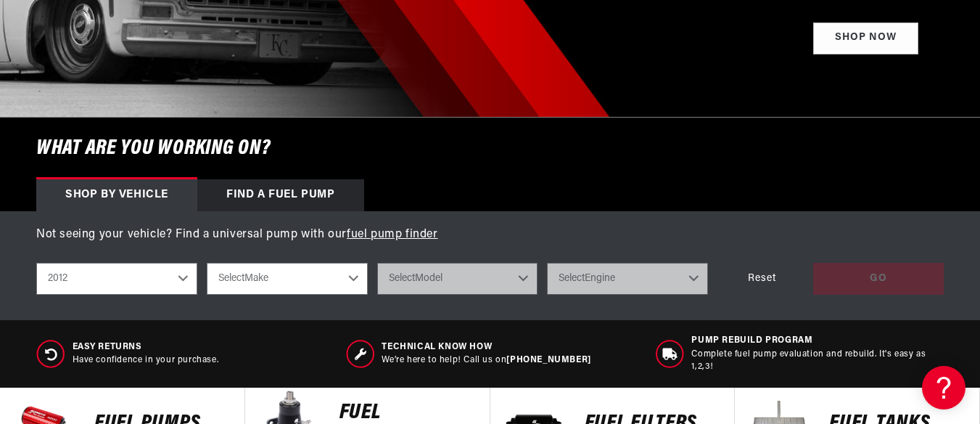 The image size is (980, 424). I want to click on span: Pump Rebuild program, so click(817, 341).